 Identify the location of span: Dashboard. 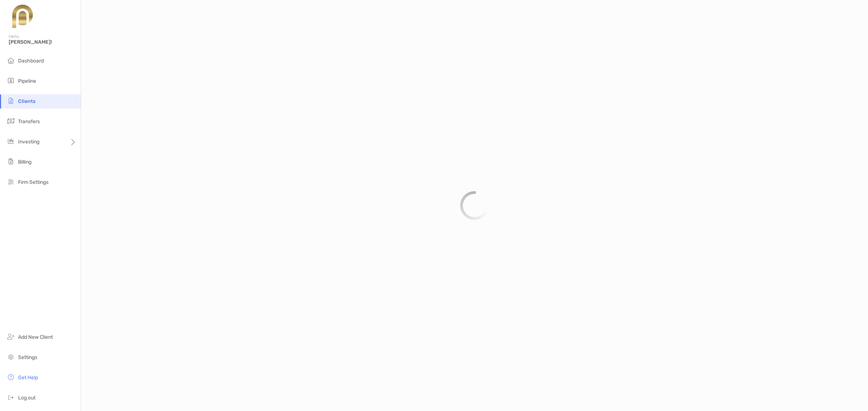
(31, 61).